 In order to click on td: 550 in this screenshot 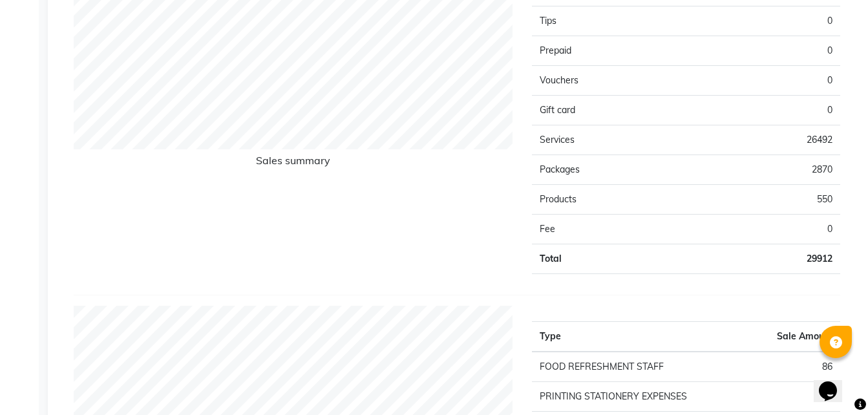, I will do `click(763, 199)`.